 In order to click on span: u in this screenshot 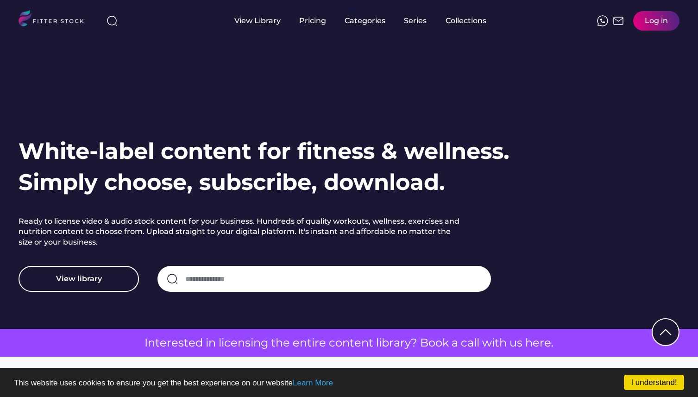, I will do `click(513, 343)`.